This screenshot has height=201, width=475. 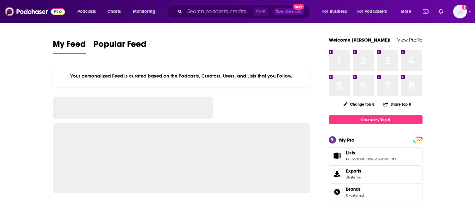 What do you see at coordinates (69, 46) in the screenshot?
I see `a: My Feed` at bounding box center [69, 46].